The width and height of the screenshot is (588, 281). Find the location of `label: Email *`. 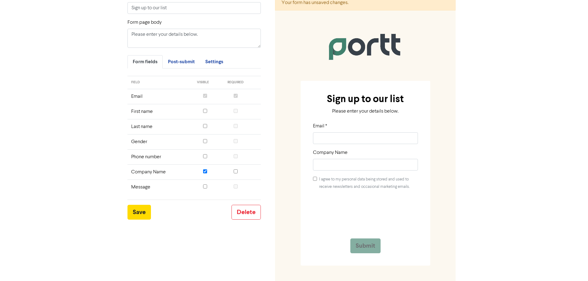

label: Email * is located at coordinates (320, 126).